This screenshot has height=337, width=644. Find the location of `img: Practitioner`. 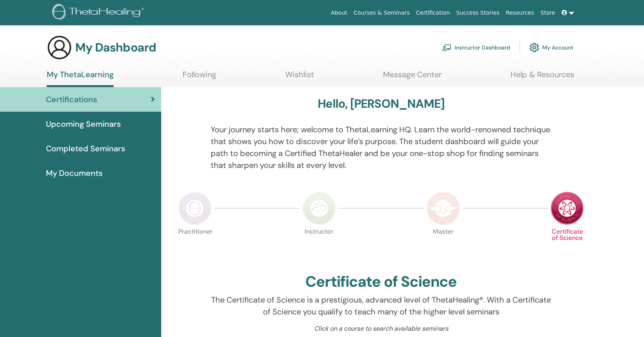

img: Practitioner is located at coordinates (195, 208).